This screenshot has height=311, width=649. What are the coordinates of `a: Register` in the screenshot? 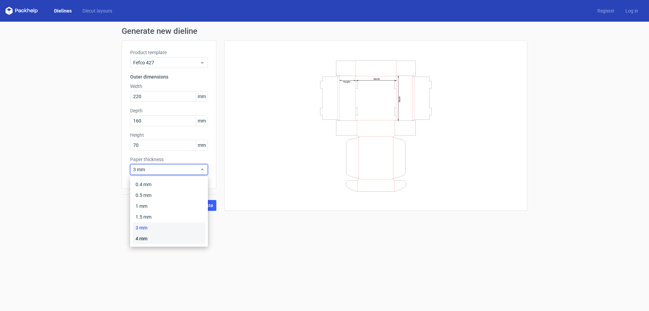 It's located at (606, 11).